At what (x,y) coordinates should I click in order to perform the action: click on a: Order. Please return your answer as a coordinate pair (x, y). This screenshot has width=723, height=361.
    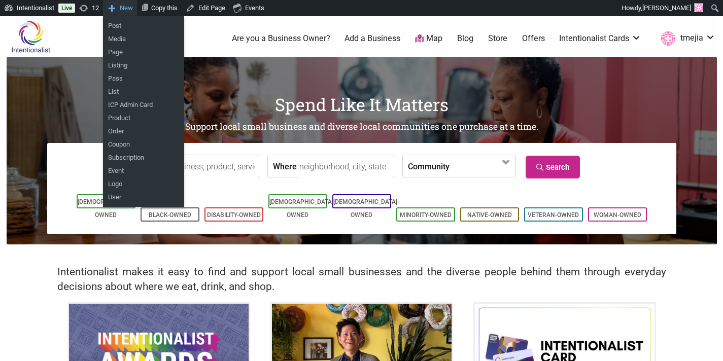
    Looking at the image, I should click on (144, 131).